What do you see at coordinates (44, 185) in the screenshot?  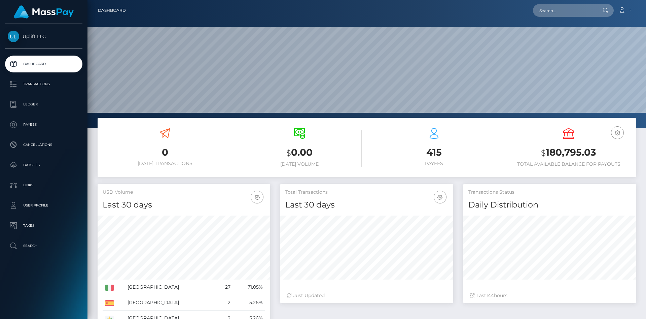 I see `a: Links` at bounding box center [44, 185].